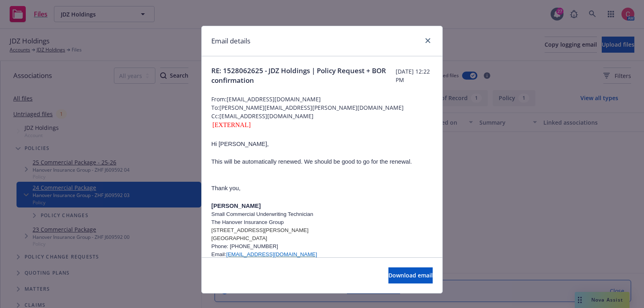 This screenshot has height=308, width=644. I want to click on span: Email:, so click(218, 254).